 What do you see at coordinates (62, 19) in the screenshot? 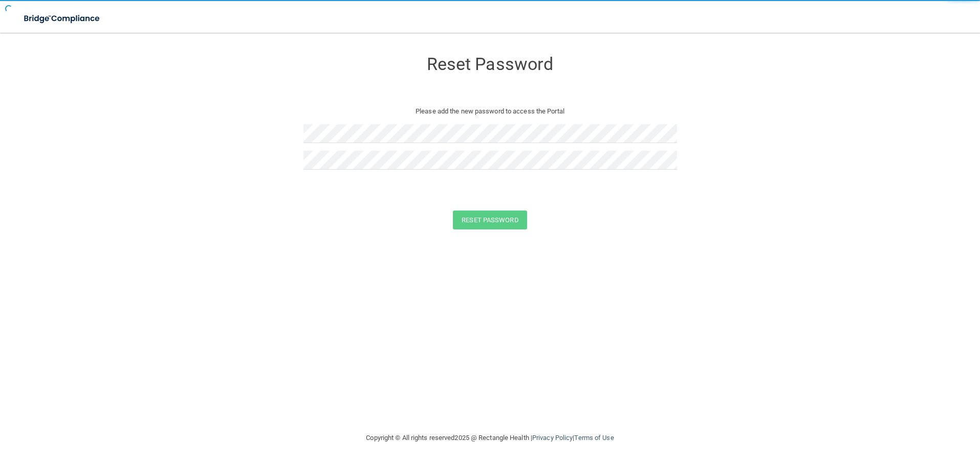
I see `img: bridge_compliance_login_screen.278c3ca4.svg` at bounding box center [62, 19].